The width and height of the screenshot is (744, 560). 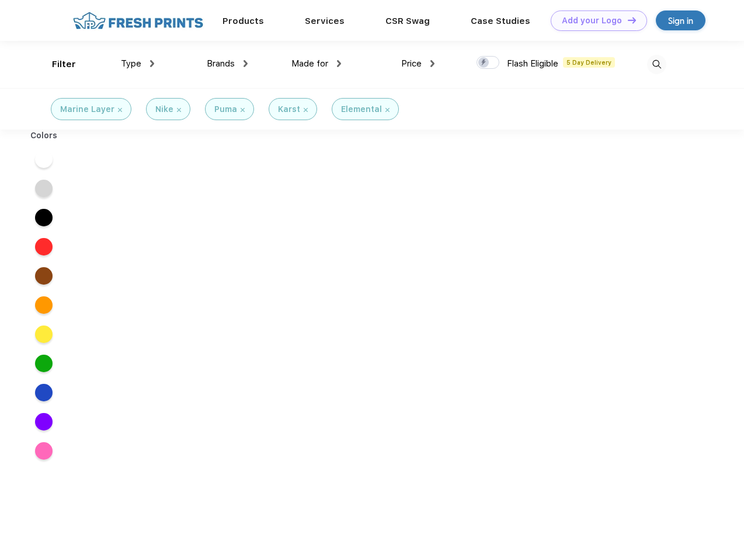 I want to click on div: Filter, so click(x=64, y=64).